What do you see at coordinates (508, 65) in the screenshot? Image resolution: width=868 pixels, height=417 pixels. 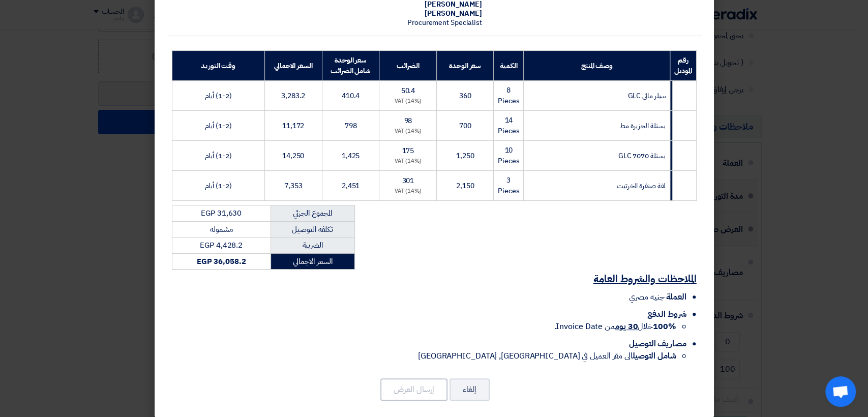 I see `th: الكمية` at bounding box center [508, 65].